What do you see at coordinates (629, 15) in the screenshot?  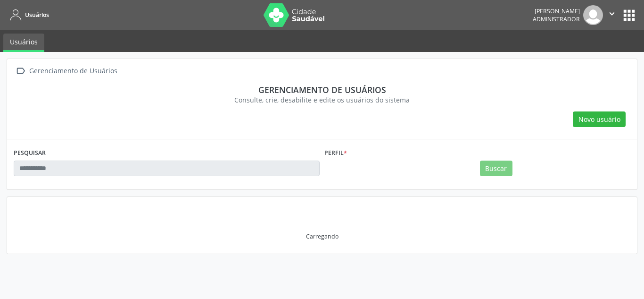 I see `button: apps` at bounding box center [629, 15].